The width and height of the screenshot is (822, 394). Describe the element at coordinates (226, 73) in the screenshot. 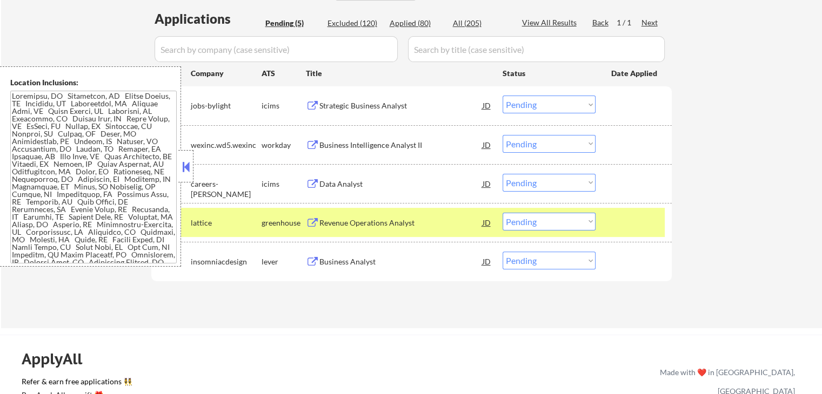

I see `div: Company` at that location.